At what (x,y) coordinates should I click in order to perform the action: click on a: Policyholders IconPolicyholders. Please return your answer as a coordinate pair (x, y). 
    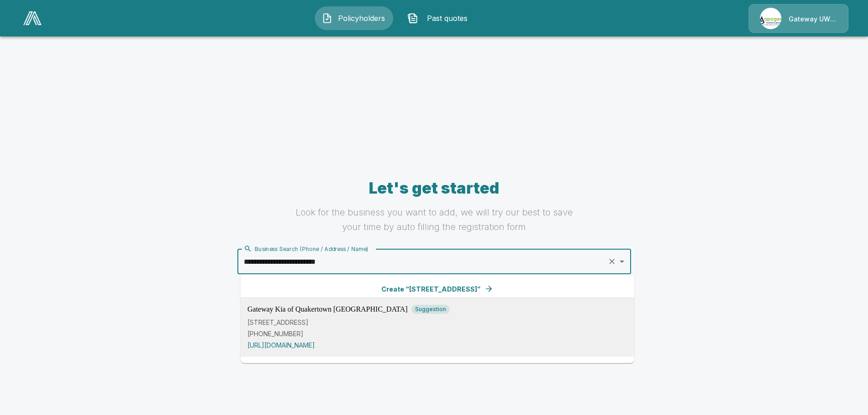
    Looking at the image, I should click on (354, 18).